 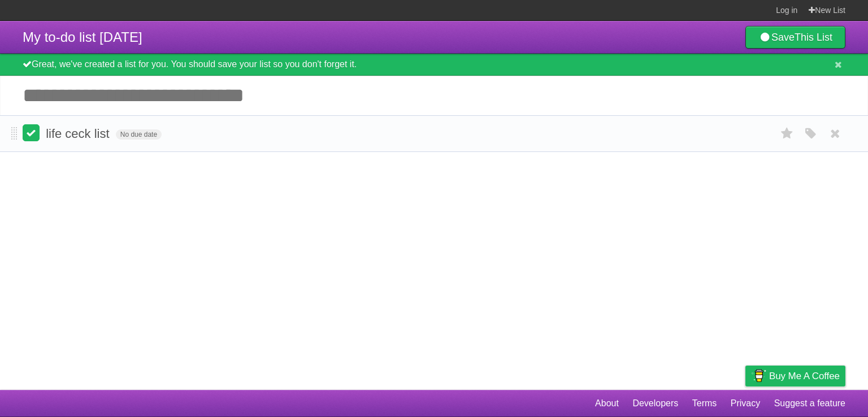 What do you see at coordinates (655, 403) in the screenshot?
I see `a: Developers` at bounding box center [655, 403].